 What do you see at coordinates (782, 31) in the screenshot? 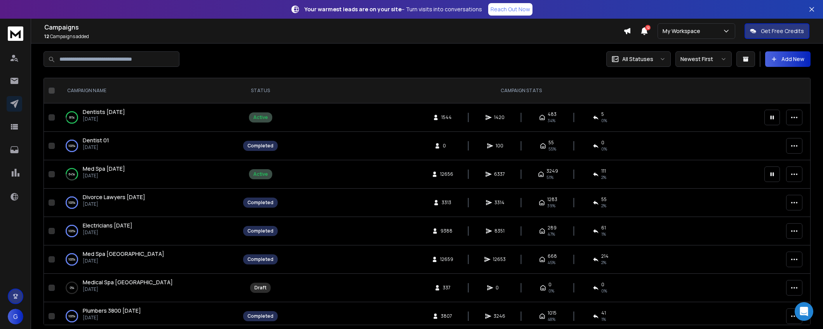
I see `p: Get Free Credits` at bounding box center [782, 31].